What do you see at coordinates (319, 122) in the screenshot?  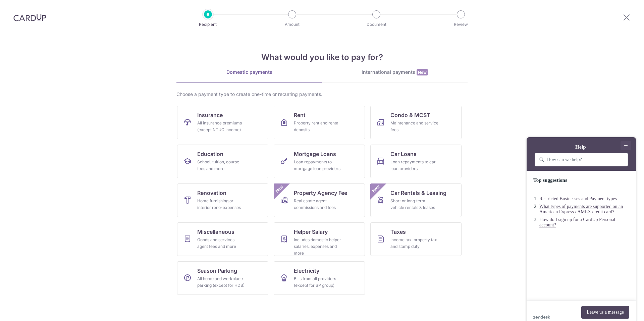 I see `a: RentProperty rent and rental deposits` at bounding box center [319, 122].